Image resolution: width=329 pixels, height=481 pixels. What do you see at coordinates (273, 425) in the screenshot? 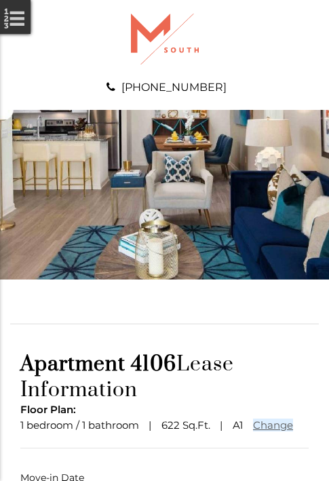
I see `a: Change` at bounding box center [273, 425].